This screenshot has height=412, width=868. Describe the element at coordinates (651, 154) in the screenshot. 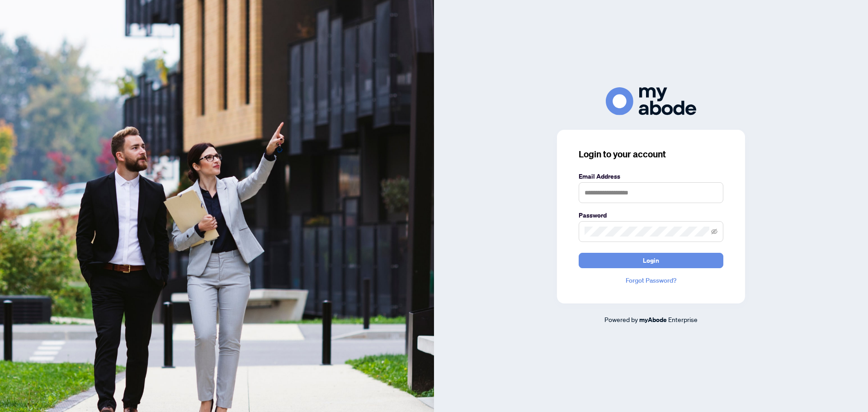

I see `h3: Login to your account` at that location.